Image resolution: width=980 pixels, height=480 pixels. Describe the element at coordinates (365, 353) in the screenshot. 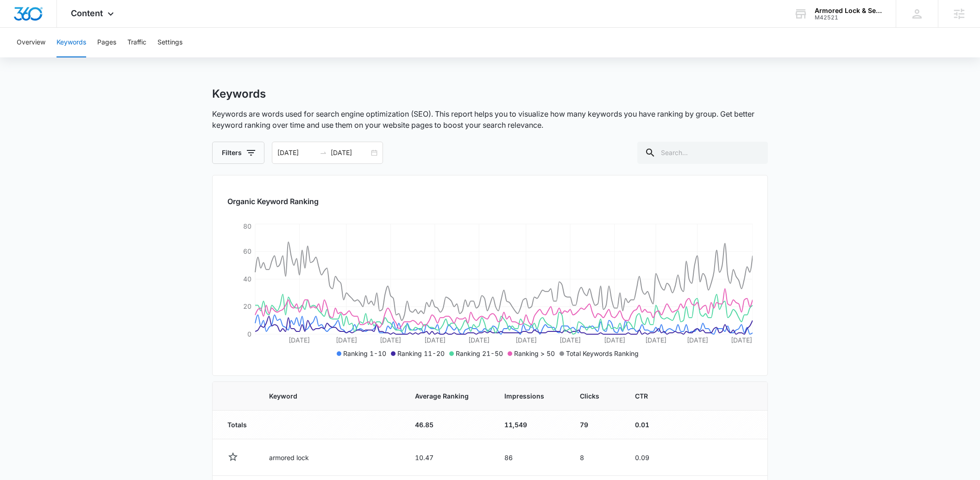

I see `span: Ranking 1-10` at that location.